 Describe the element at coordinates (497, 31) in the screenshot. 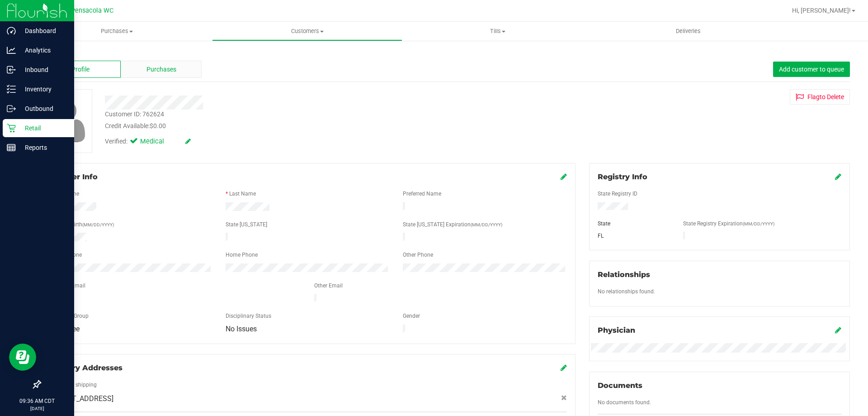

I see `span: Tills` at that location.